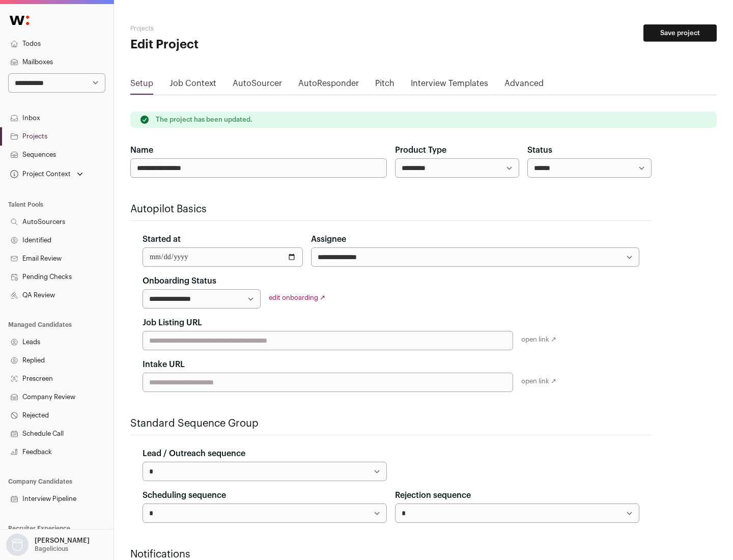  What do you see at coordinates (228, 28) in the screenshot?
I see `h2: Projects` at bounding box center [228, 28].